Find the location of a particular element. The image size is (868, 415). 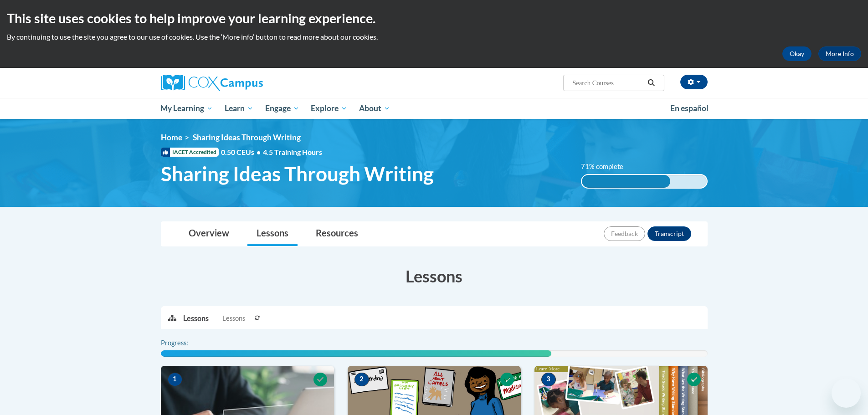

div: Main menu is located at coordinates (434, 108).